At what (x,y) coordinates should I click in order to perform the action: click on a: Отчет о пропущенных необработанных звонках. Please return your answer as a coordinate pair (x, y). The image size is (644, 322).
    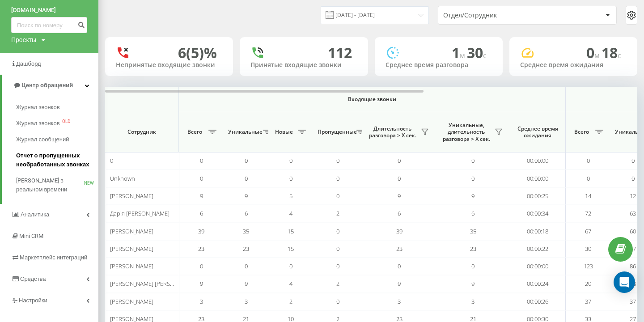
    Looking at the image, I should click on (57, 160).